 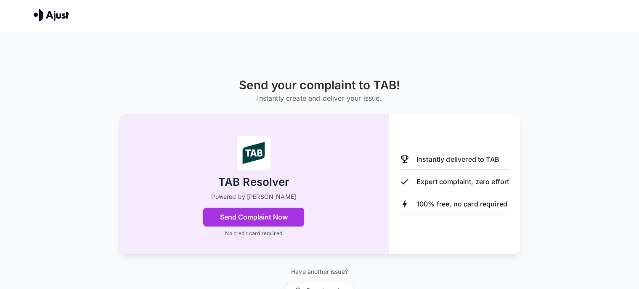 What do you see at coordinates (254, 182) in the screenshot?
I see `h2: TAB Resolver` at bounding box center [254, 182].